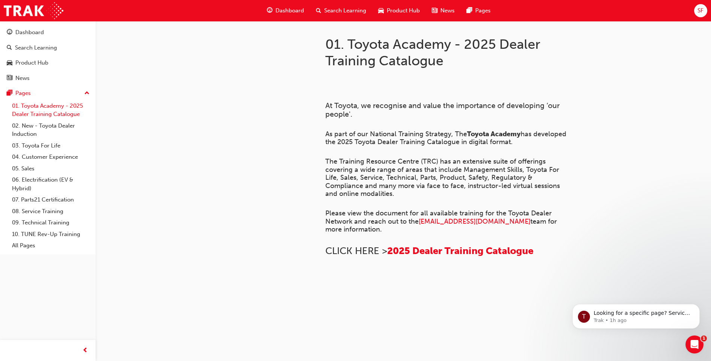 The image size is (711, 361). I want to click on span: 1, so click(704, 338).